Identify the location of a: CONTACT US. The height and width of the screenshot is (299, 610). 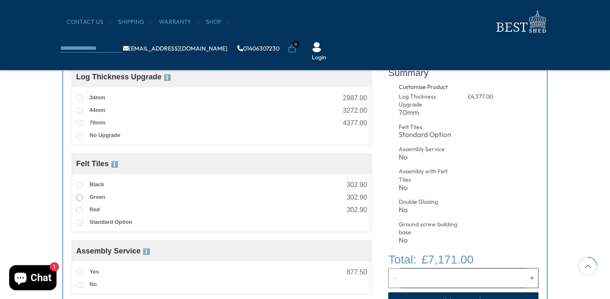
(89, 22).